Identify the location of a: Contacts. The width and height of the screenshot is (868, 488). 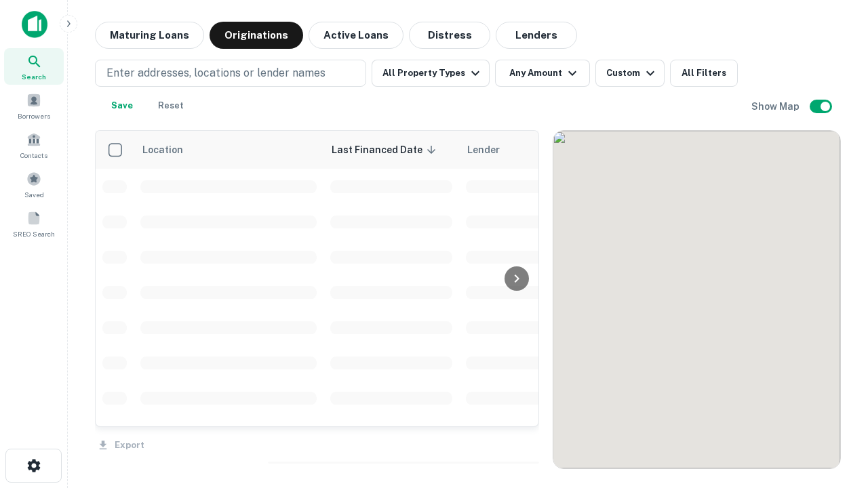
(34, 146).